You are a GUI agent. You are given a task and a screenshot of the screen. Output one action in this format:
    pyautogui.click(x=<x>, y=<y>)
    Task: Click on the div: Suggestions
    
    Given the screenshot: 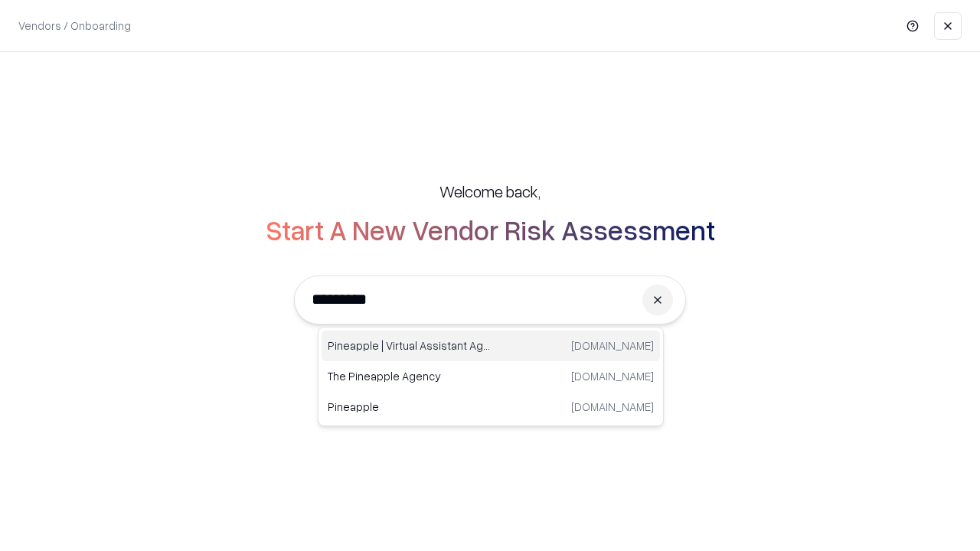 What is the action you would take?
    pyautogui.click(x=491, y=376)
    